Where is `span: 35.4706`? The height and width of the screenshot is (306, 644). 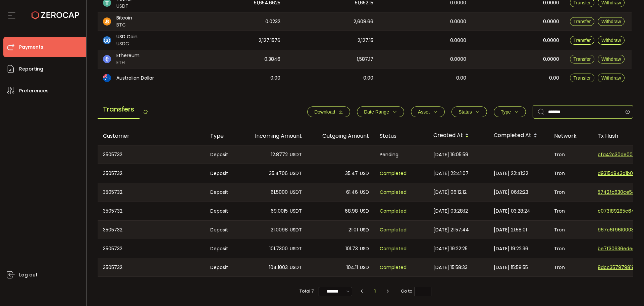
span: 35.4706 is located at coordinates (278, 173).